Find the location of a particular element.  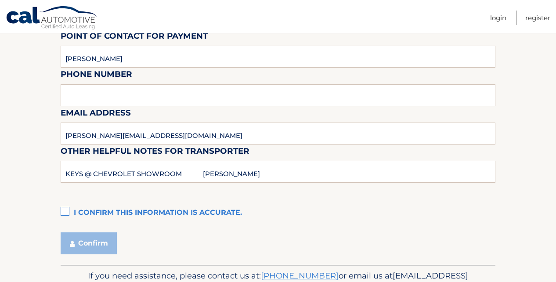

a: Cal Automotive is located at coordinates (52, 18).